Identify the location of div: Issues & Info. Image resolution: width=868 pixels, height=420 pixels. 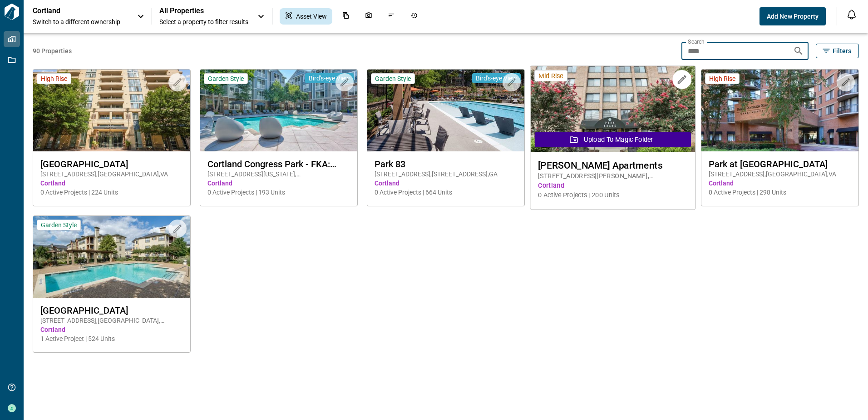
(391, 16).